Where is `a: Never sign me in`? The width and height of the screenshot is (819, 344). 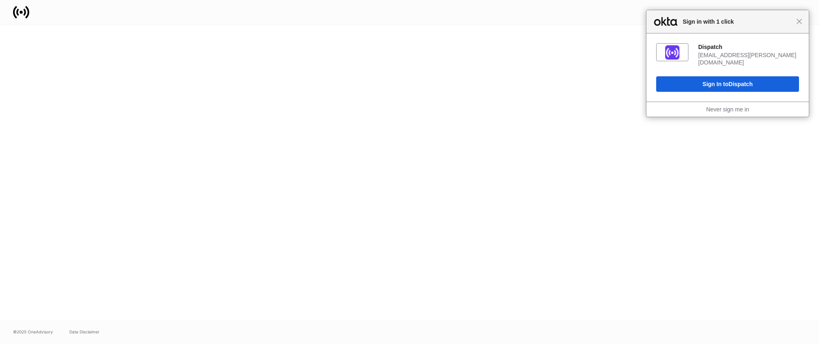
a: Never sign me in is located at coordinates (727, 109).